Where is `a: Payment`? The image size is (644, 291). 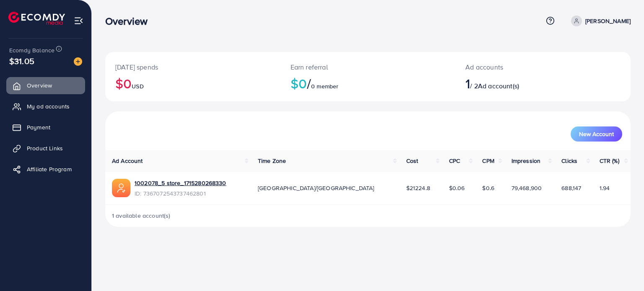
a: Payment is located at coordinates (46, 127).